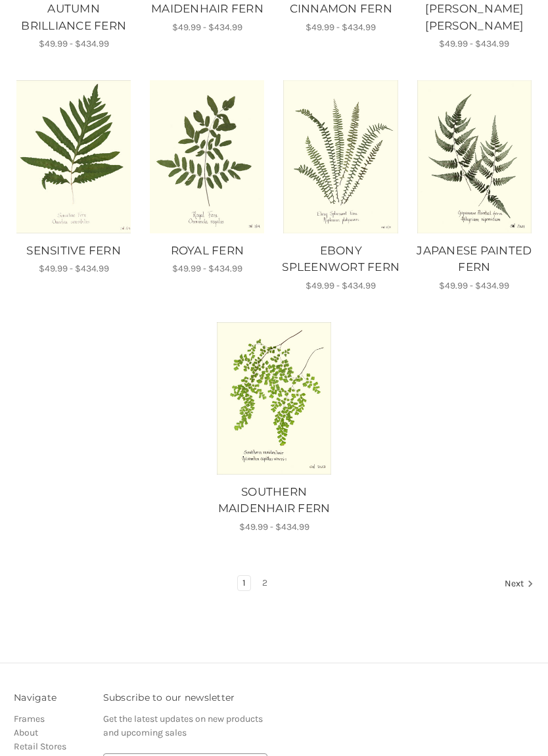  Describe the element at coordinates (207, 10) in the screenshot. I see `a: MAIDENHAIR FERN, Price range from $49.99 to $434.99` at that location.